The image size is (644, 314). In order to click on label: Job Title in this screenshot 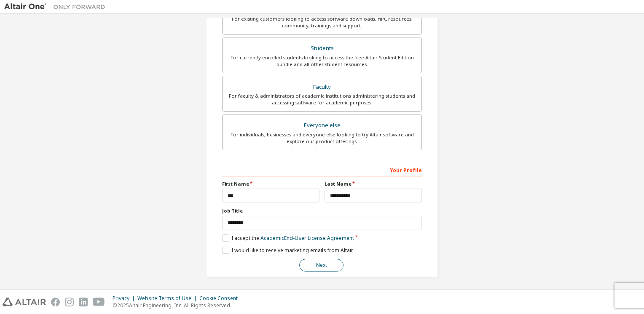, I will do `click(322, 211)`.